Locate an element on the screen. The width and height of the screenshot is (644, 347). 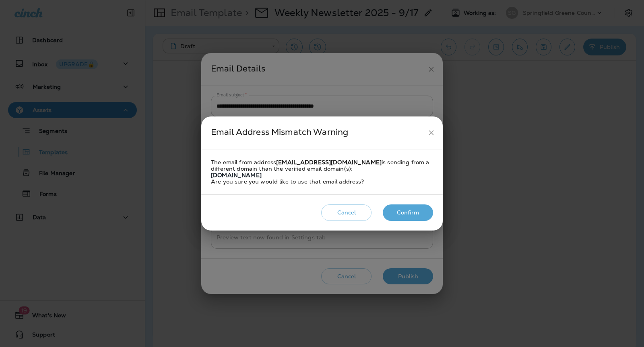
button: Cancel is located at coordinates (347, 213).